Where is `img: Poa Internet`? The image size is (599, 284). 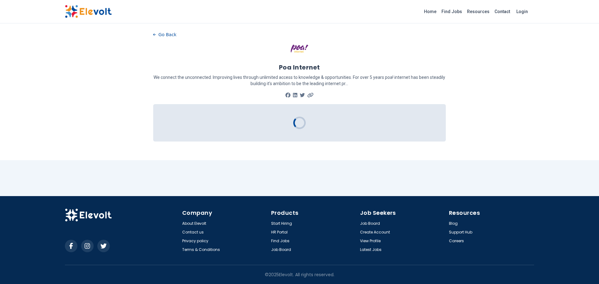 img: Poa Internet is located at coordinates (299, 49).